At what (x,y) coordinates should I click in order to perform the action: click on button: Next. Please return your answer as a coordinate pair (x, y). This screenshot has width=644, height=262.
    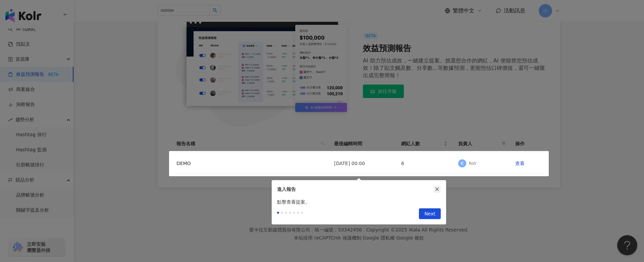
    Looking at the image, I should click on (430, 214).